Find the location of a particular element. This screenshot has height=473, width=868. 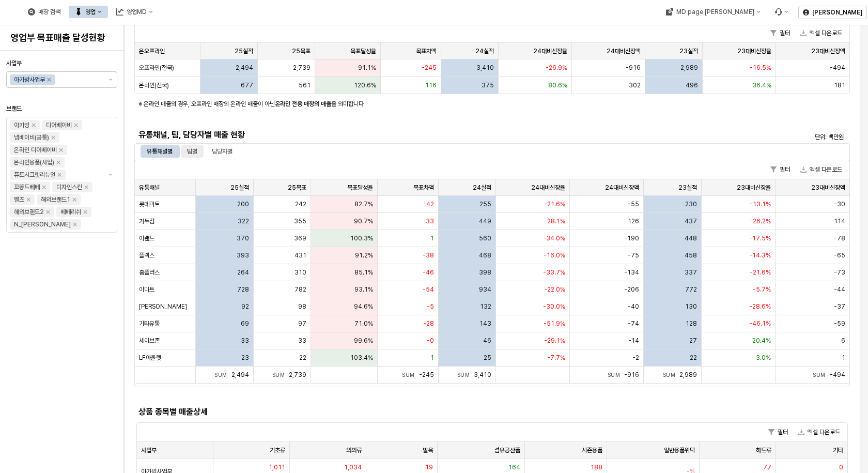

span: -13.1% is located at coordinates (760, 204).